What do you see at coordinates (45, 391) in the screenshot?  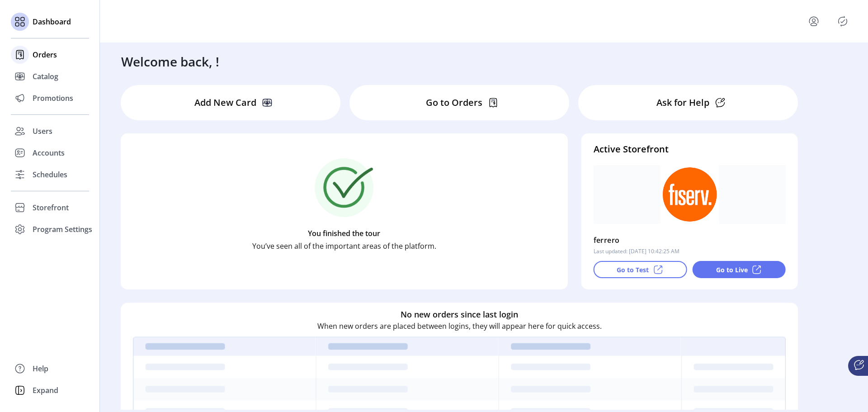 I see `span: Expand` at bounding box center [45, 391].